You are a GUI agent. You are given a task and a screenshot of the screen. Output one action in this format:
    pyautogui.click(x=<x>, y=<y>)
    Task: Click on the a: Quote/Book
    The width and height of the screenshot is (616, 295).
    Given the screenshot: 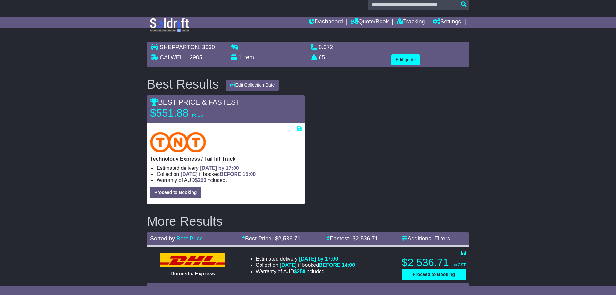 What is the action you would take?
    pyautogui.click(x=369, y=22)
    